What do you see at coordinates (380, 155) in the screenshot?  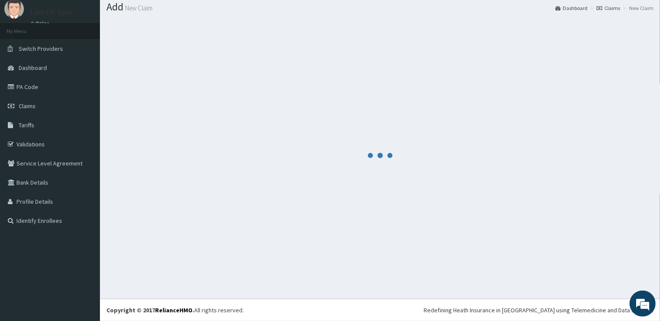 I see `svg: audio-loading` at bounding box center [380, 155].